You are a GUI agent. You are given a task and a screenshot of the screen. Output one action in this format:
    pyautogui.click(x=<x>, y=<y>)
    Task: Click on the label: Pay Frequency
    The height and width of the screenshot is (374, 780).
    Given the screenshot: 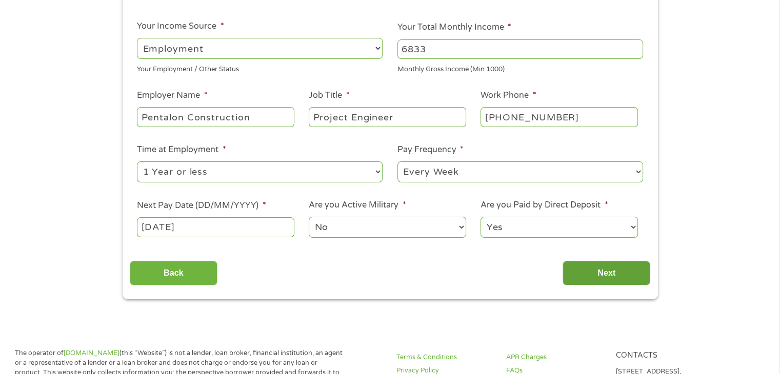 What is the action you would take?
    pyautogui.click(x=430, y=150)
    